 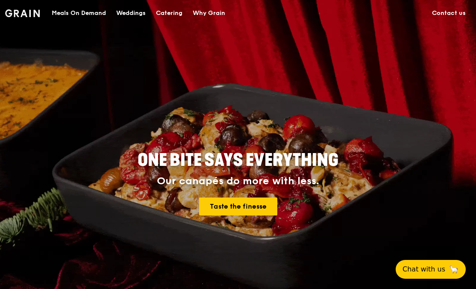 What do you see at coordinates (131, 13) in the screenshot?
I see `a: Weddings` at bounding box center [131, 13].